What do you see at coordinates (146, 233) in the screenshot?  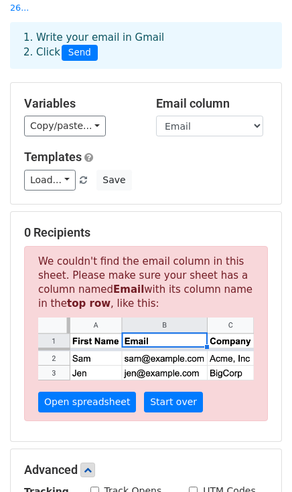 I see `h5: 0 Recipients` at bounding box center [146, 233].